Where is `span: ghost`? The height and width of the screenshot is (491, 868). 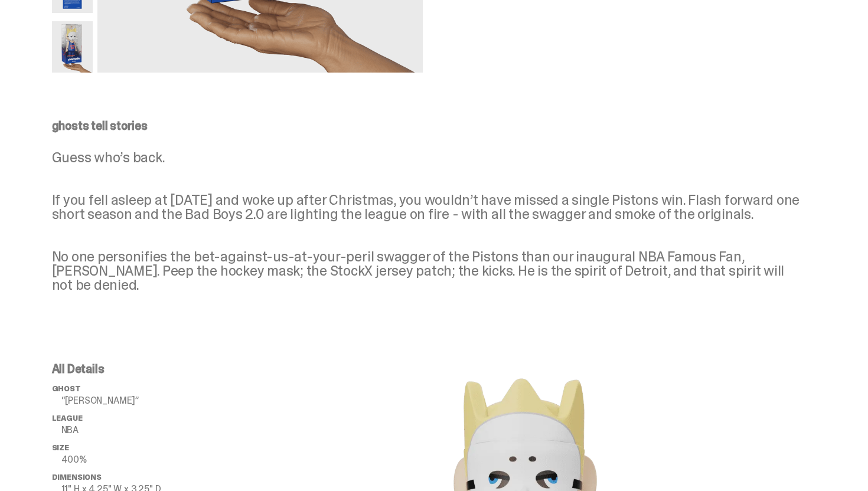 span: ghost is located at coordinates (66, 388).